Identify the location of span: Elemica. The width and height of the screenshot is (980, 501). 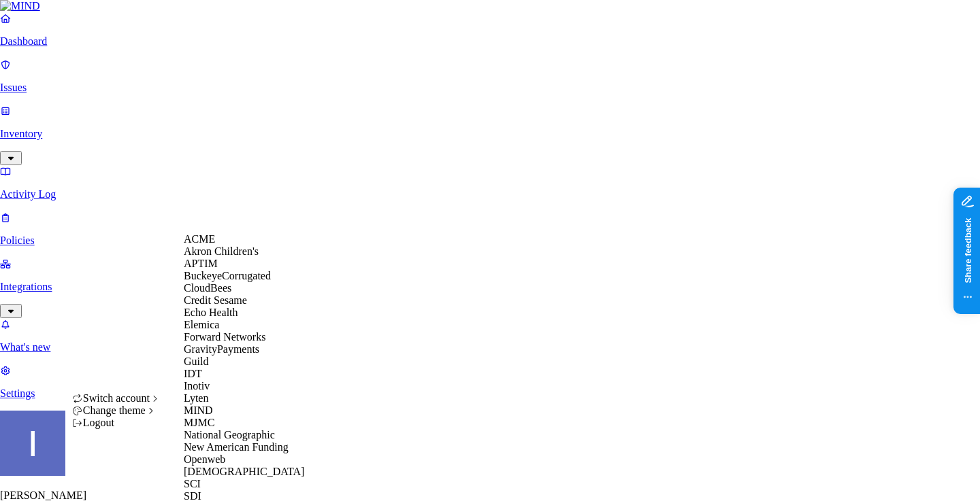
(201, 324).